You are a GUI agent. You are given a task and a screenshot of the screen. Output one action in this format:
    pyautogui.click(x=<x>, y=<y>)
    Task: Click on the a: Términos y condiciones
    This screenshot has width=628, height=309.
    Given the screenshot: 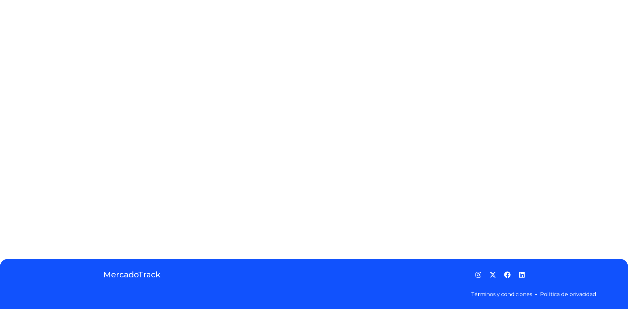 What is the action you would take?
    pyautogui.click(x=502, y=294)
    